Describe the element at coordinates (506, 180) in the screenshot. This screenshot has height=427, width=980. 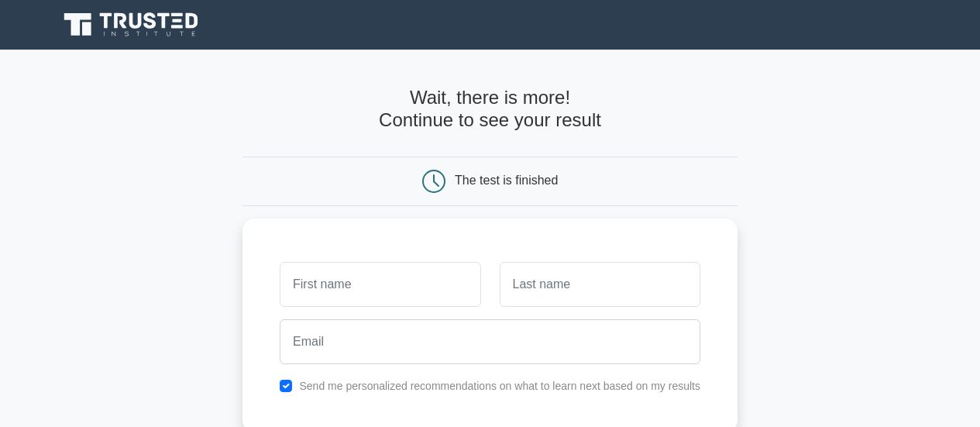
I see `div: The test is finished` at that location.